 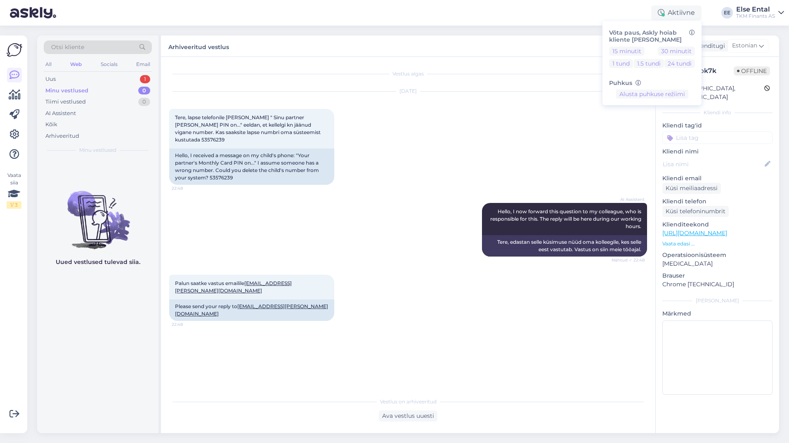 What do you see at coordinates (109, 64) in the screenshot?
I see `div: Socials` at bounding box center [109, 64].